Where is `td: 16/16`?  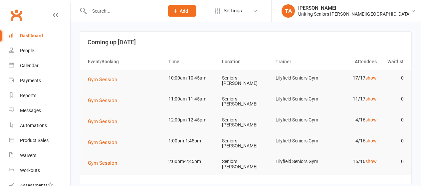 td: 16/16 is located at coordinates (353, 161).